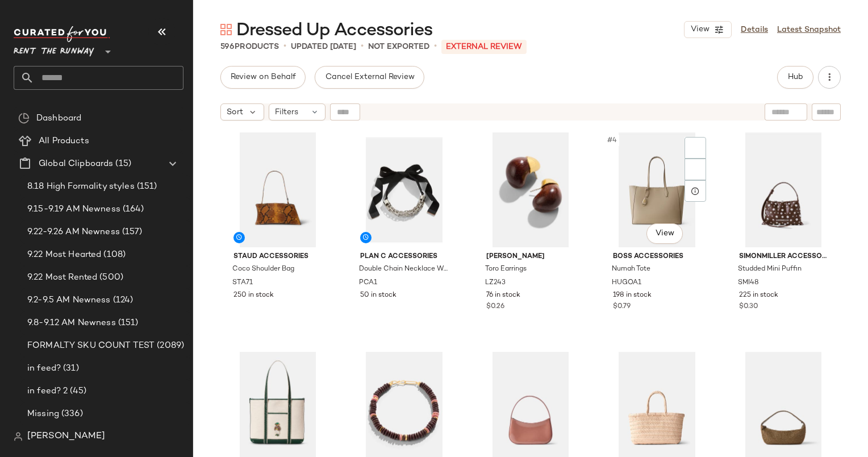 The width and height of the screenshot is (868, 457). I want to click on span: Review on Behalf, so click(263, 77).